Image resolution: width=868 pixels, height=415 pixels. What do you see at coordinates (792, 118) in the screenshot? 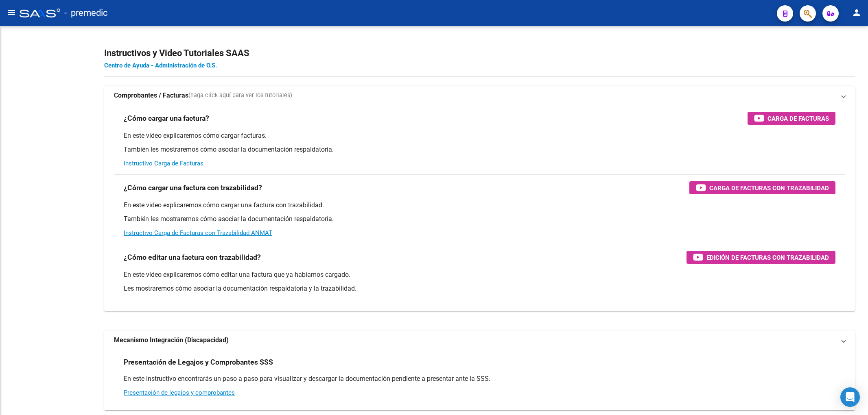
I see `button: Carga de Facturas` at bounding box center [792, 118].